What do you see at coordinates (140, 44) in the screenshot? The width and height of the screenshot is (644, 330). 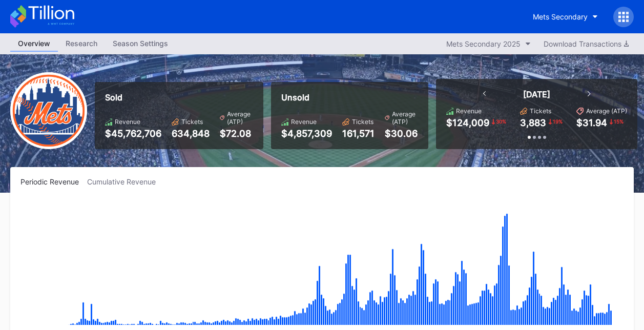 I see `a: Season Settings` at bounding box center [140, 44].